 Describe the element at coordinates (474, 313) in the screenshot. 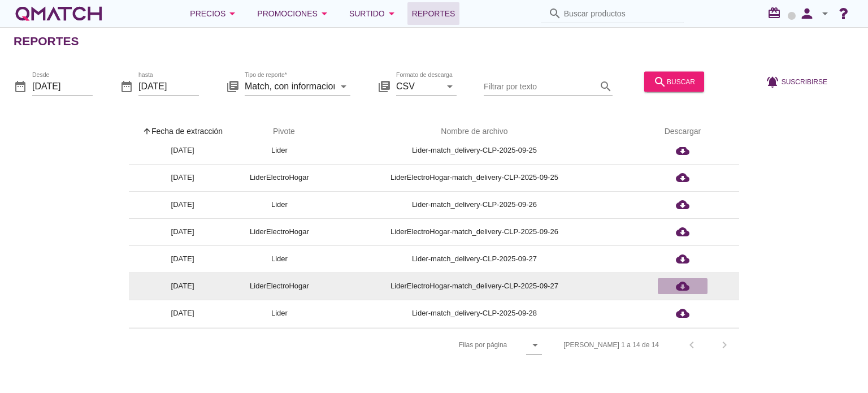

I see `td: Lider-match_delivery-CLP-2025-09-28` at that location.